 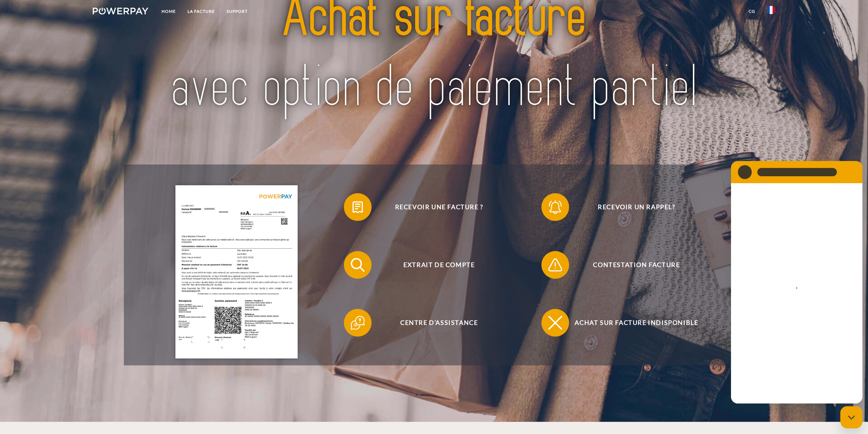 What do you see at coordinates (434, 207) in the screenshot?
I see `a: Recevoir une facture ?` at bounding box center [434, 207].